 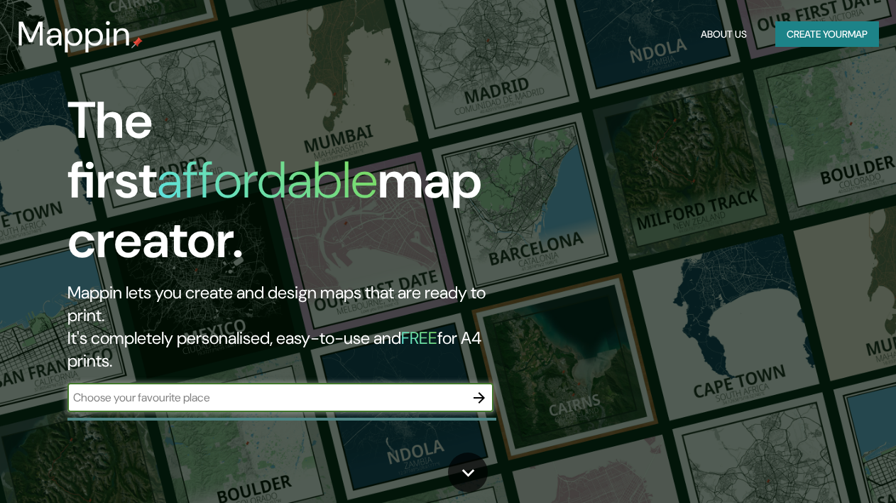 I want to click on h1: The first map creator., so click(x=291, y=186).